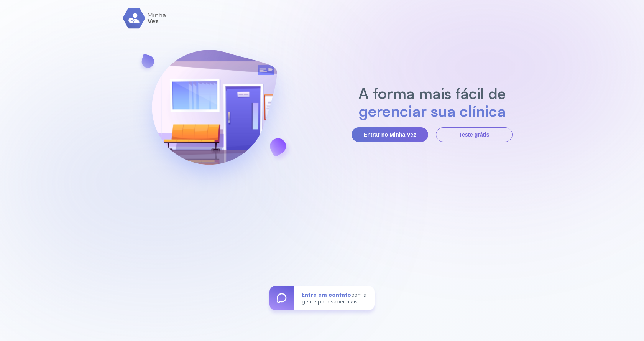 This screenshot has height=341, width=644. Describe the element at coordinates (432, 111) in the screenshot. I see `h2: gerenciar sua clínica` at that location.